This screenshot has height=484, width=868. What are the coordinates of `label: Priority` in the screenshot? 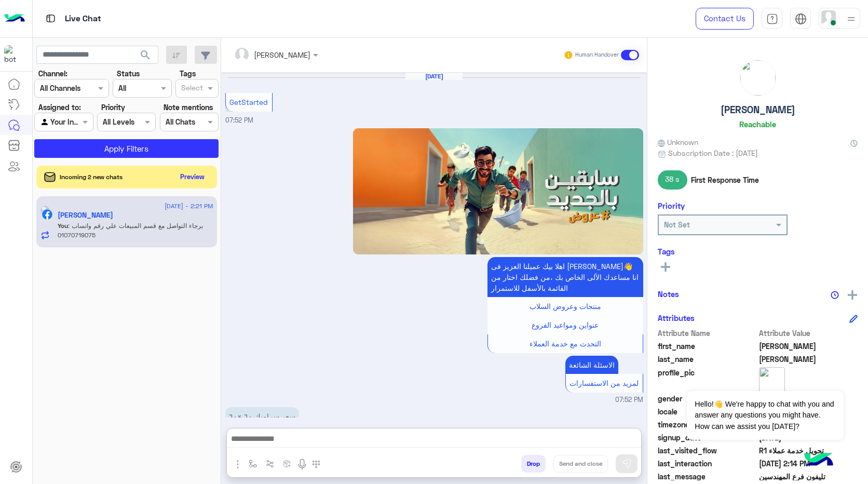 It's located at (113, 107).